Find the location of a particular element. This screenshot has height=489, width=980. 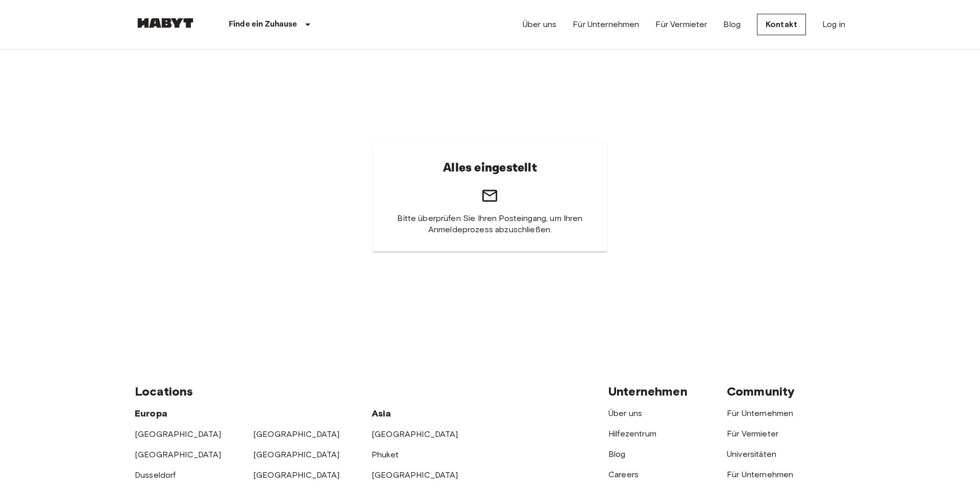

span: Bitte überprüfen Sie Ihren Posteingang, um Ihren Anmeldeprozess abzuschließen. is located at coordinates (490, 224).